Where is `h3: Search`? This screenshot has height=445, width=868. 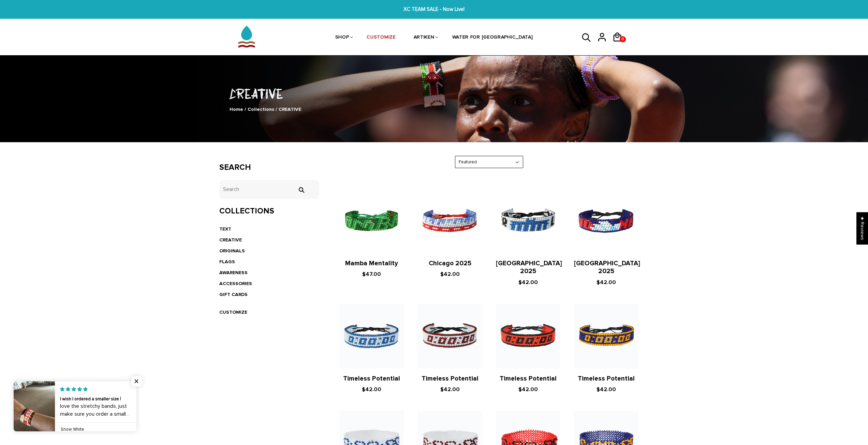 h3: Search is located at coordinates (269, 167).